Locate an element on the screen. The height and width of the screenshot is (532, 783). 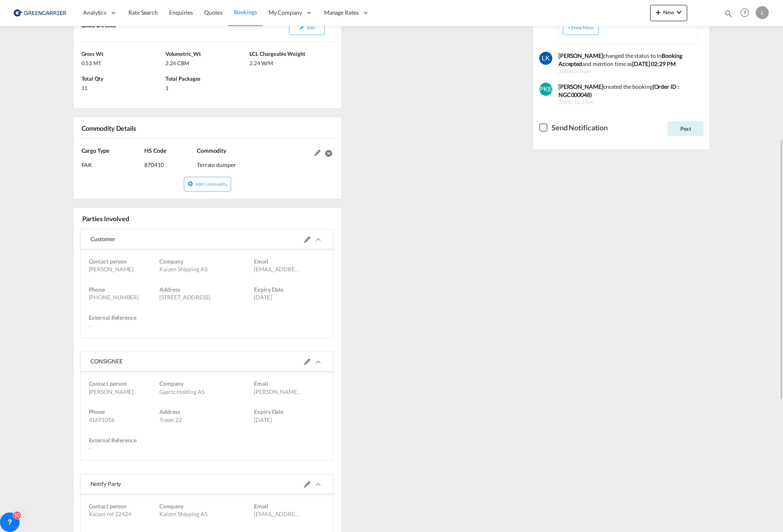
span: My Company is located at coordinates (285, 12).